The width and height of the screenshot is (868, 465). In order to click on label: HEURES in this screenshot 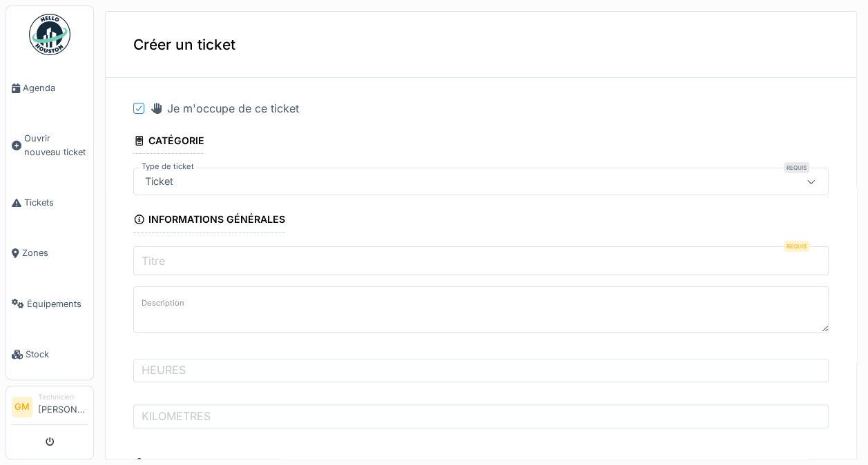, I will do `click(164, 370)`.